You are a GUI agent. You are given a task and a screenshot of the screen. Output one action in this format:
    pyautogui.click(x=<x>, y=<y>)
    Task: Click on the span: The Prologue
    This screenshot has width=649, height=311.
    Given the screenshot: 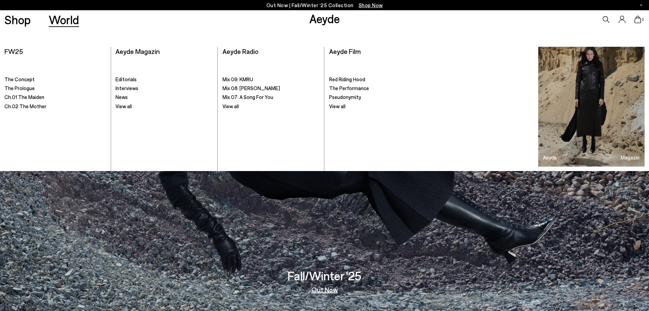 What is the action you would take?
    pyautogui.click(x=19, y=88)
    